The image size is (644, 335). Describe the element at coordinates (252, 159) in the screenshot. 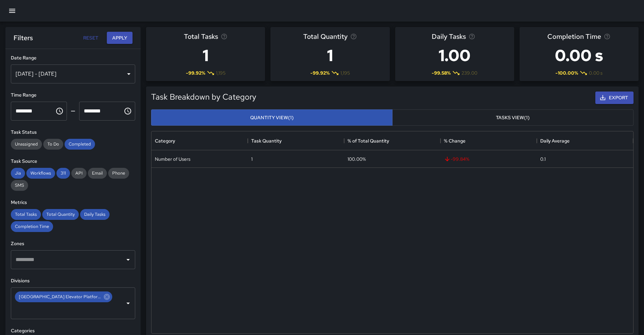

I see `div: 1` at that location.